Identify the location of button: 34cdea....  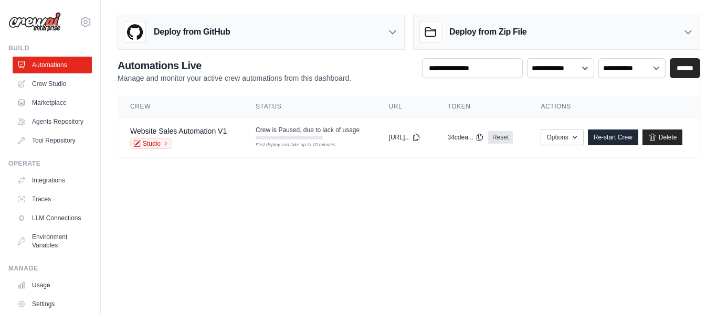
(465, 137).